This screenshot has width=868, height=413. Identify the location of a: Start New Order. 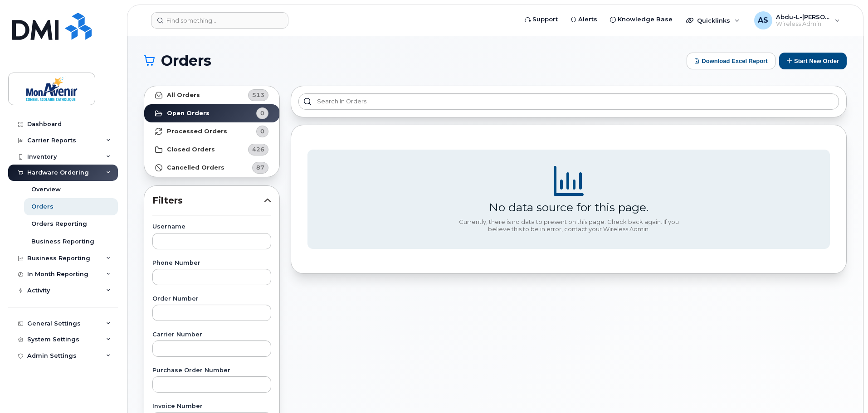
(813, 61).